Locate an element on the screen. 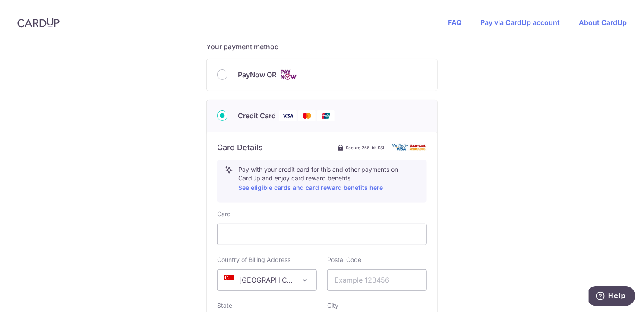 Image resolution: width=644 pixels, height=312 pixels. img: Mastercard is located at coordinates (307, 116).